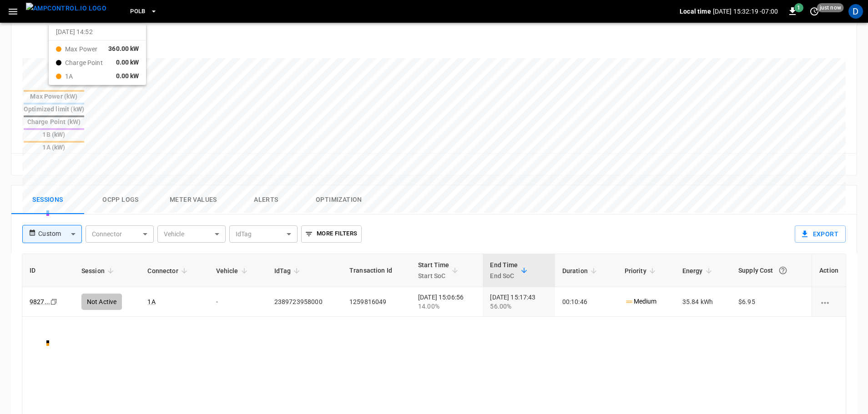 Image resolution: width=868 pixels, height=414 pixels. What do you see at coordinates (799, 8) in the screenshot?
I see `span: 1` at bounding box center [799, 8].